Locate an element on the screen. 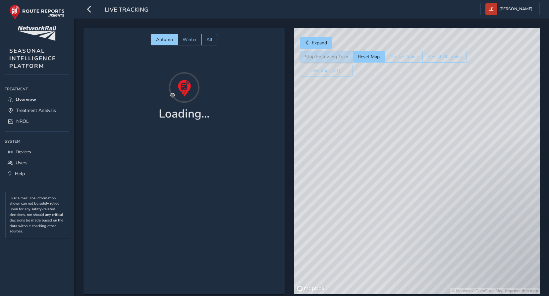 This screenshot has height=296, width=549. button: Cluster Trains is located at coordinates (403, 57).